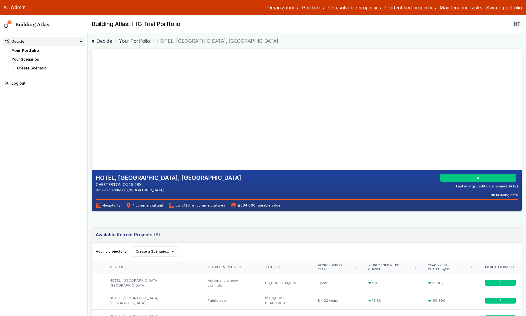 The width and height of the screenshot is (526, 316). What do you see at coordinates (144, 205) in the screenshot?
I see `span: 1 commercial unit` at bounding box center [144, 205].